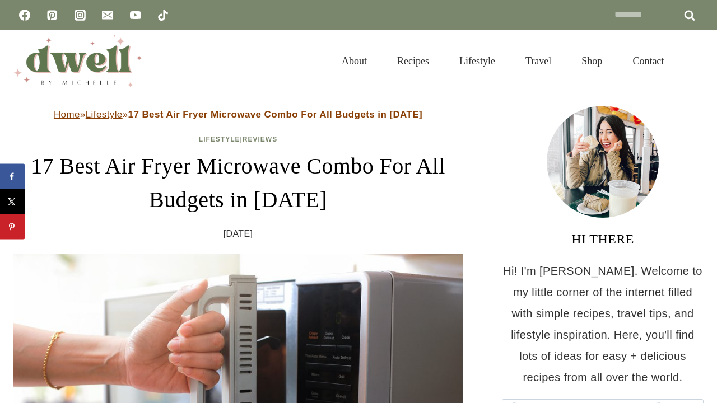 This screenshot has width=717, height=403. Describe the element at coordinates (67, 114) in the screenshot. I see `a: Home` at that location.